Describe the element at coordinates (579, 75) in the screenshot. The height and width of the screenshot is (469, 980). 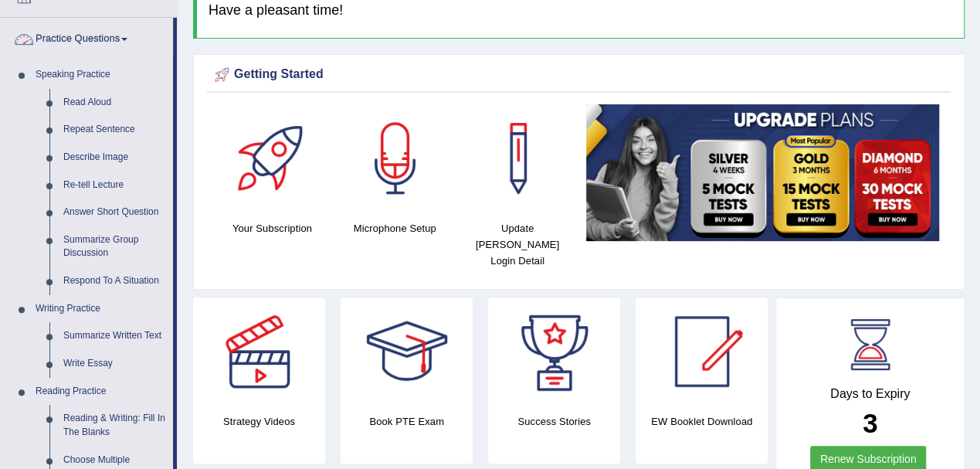
I see `div: Getting Started` at that location.